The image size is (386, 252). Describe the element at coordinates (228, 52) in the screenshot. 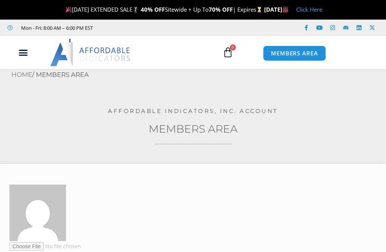

I see `a: 0` at that location.